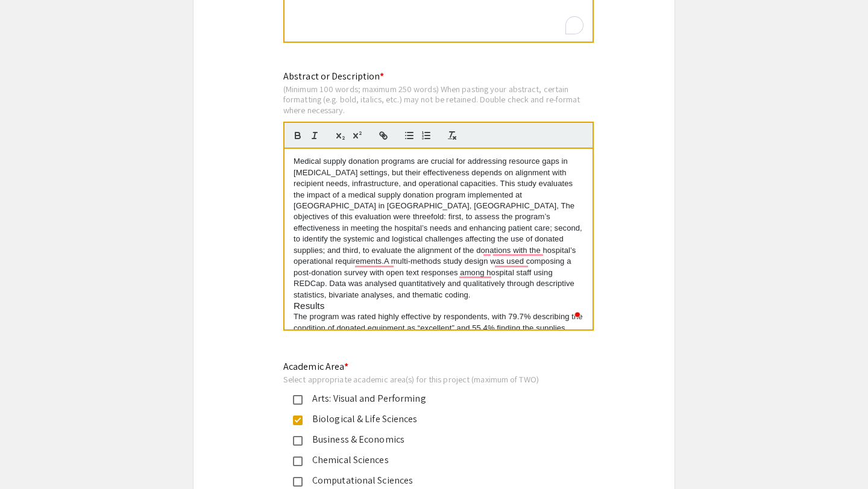 The height and width of the screenshot is (489, 868). I want to click on mat-label: Academic Area, so click(316, 367).